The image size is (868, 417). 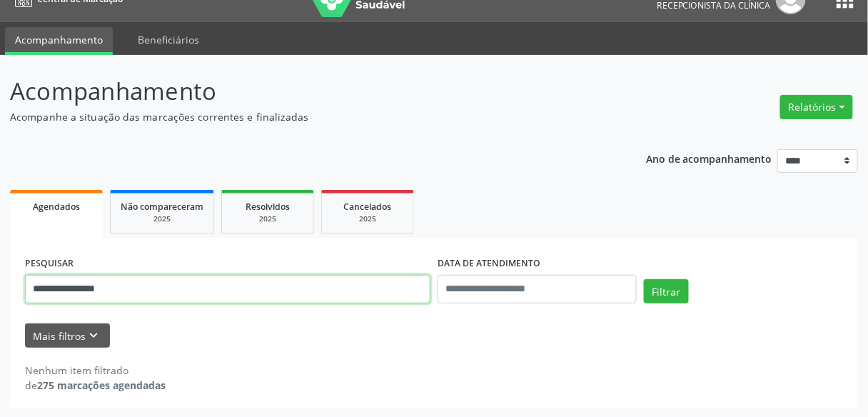 What do you see at coordinates (817, 107) in the screenshot?
I see `button: Relatórios` at bounding box center [817, 107].